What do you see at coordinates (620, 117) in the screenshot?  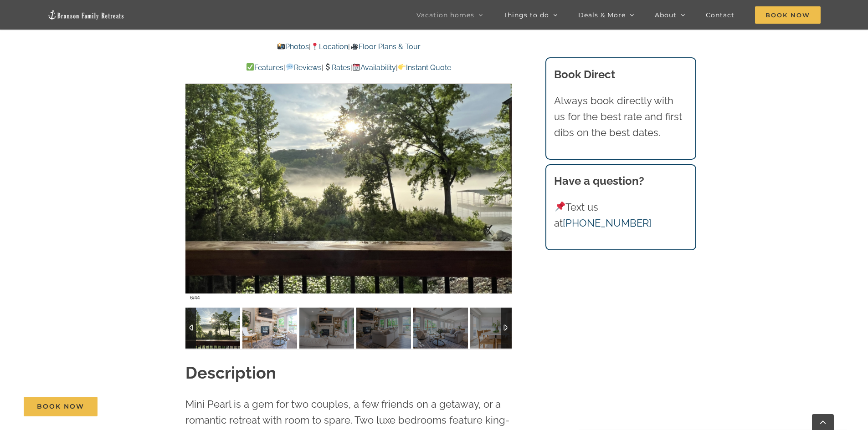 I see `p: Always book directly with us for the best rate and first dibs on the best dates.` at bounding box center [620, 117].